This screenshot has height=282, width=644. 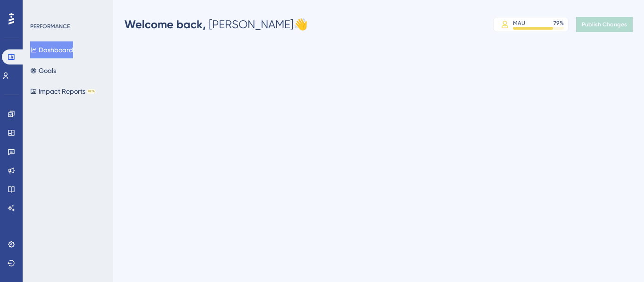 I want to click on button: Dashboard, so click(x=52, y=50).